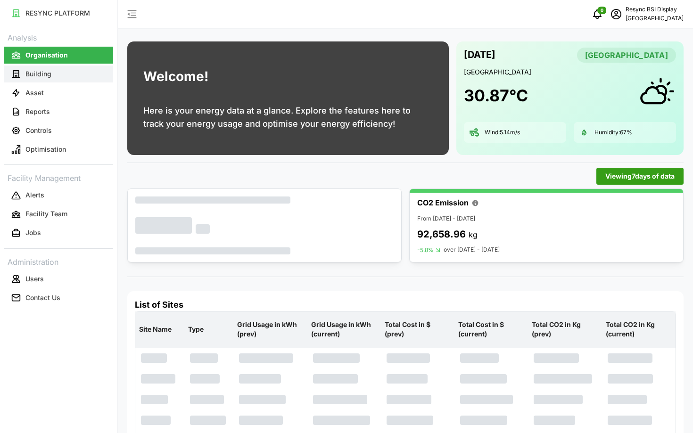 The image size is (693, 433). I want to click on button: Jobs, so click(58, 233).